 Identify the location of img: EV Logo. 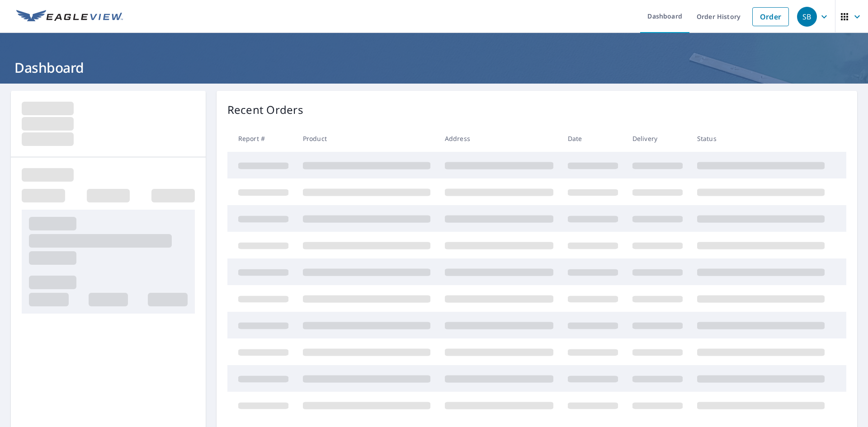
(69, 17).